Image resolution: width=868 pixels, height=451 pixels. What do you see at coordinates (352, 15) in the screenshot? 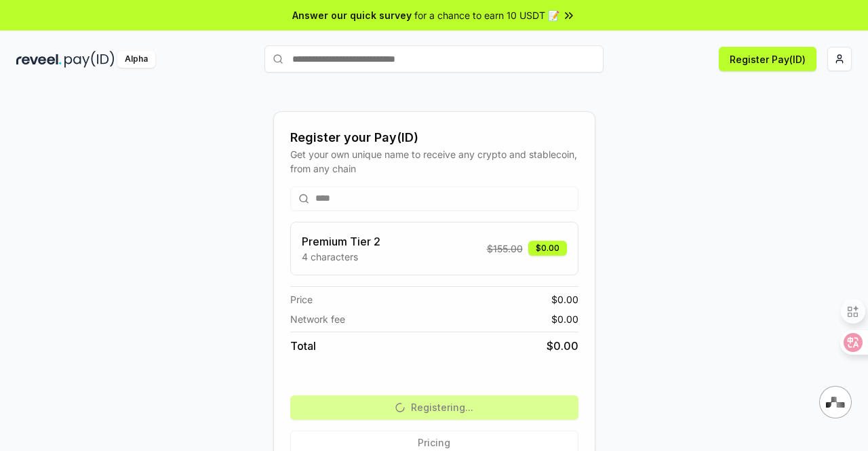
I see `span: Answer our quick survey` at bounding box center [352, 15].